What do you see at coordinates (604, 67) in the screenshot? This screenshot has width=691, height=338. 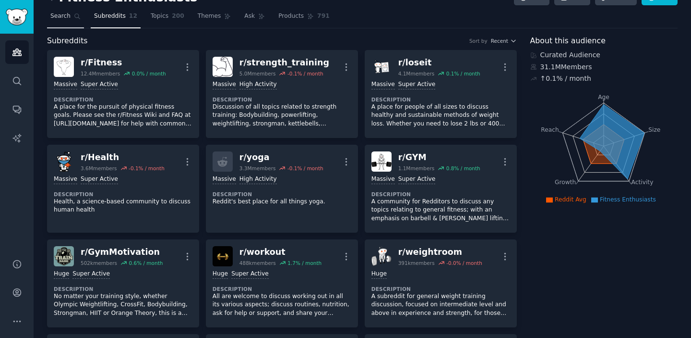 I see `div: 31.1M Members` at bounding box center [604, 67].